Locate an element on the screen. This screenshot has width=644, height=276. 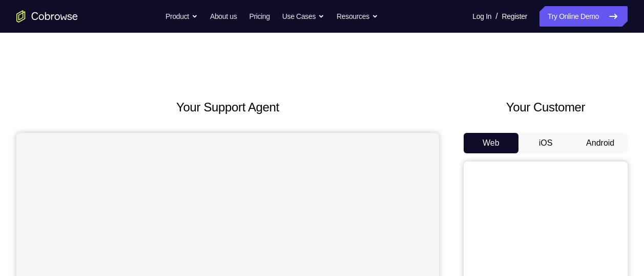
button: Use Cases is located at coordinates (303, 16).